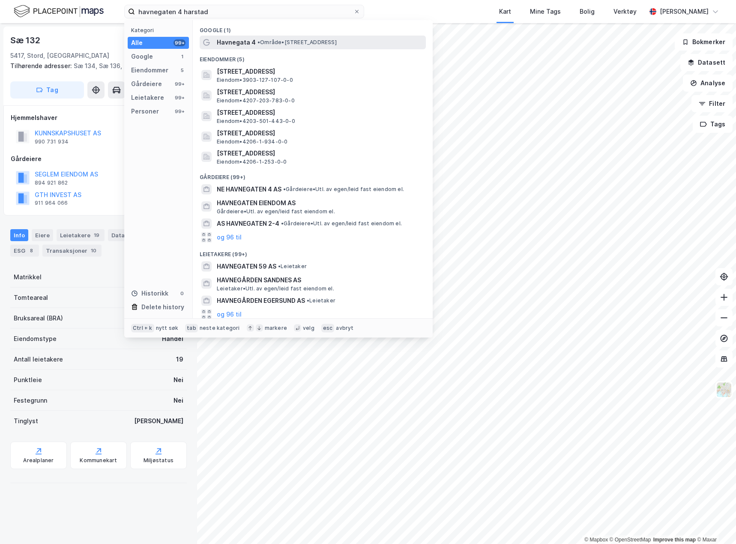 The height and width of the screenshot is (544, 736). What do you see at coordinates (724, 390) in the screenshot?
I see `img: Z` at bounding box center [724, 390].